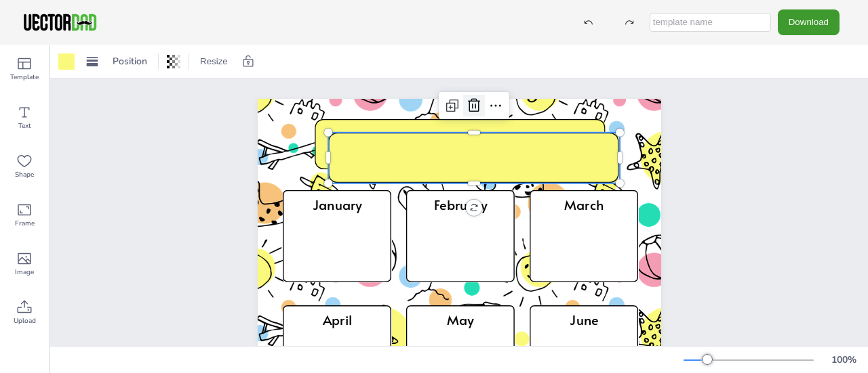 The width and height of the screenshot is (868, 373). What do you see at coordinates (583, 319) in the screenshot?
I see `span: June` at bounding box center [583, 319].